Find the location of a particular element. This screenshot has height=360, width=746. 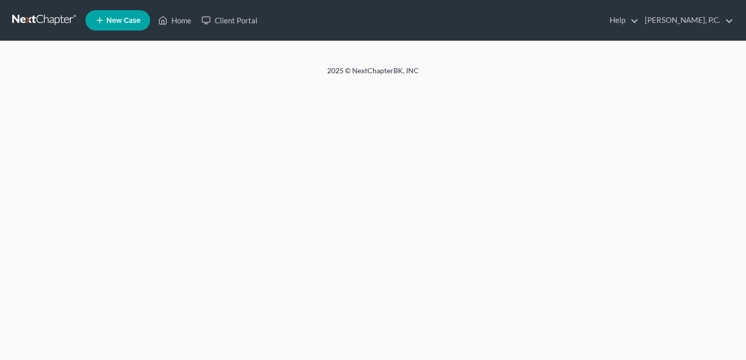

div: 2025 © NextChapterBK, INC is located at coordinates (373, 75).